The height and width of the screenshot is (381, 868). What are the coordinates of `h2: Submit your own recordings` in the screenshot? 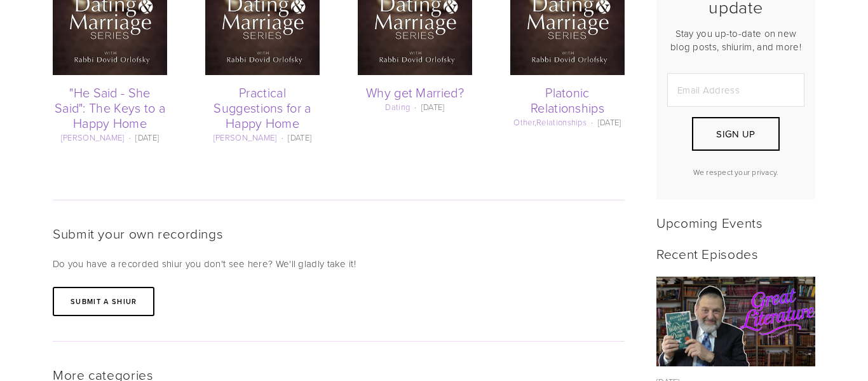 It's located at (338, 233).